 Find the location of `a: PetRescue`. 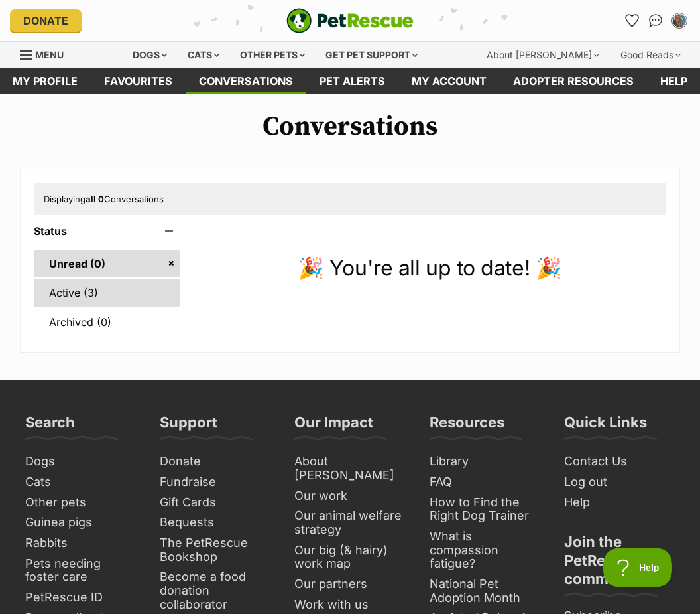

a: PetRescue is located at coordinates (350, 20).